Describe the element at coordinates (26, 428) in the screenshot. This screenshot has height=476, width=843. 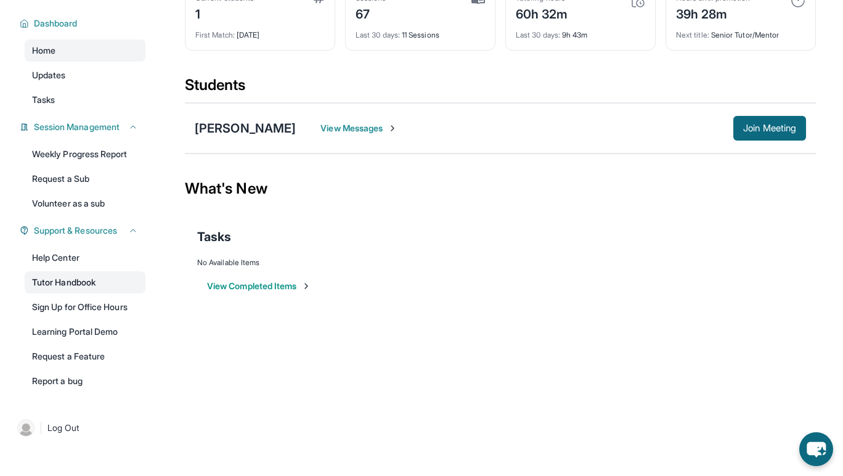
I see `img: user-img` at that location.